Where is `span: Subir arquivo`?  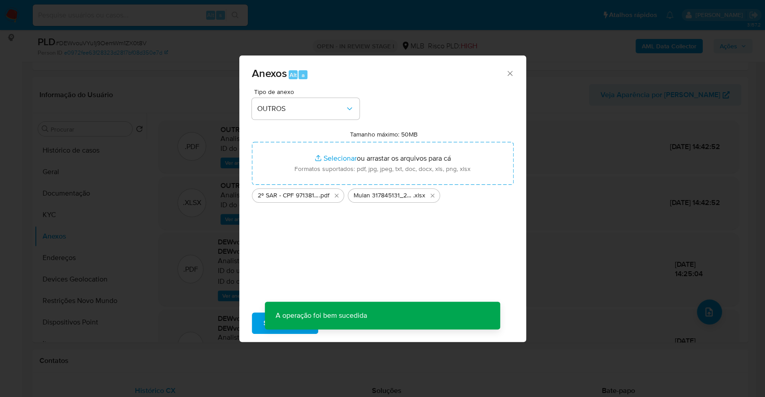 span: Subir arquivo is located at coordinates (285, 323).